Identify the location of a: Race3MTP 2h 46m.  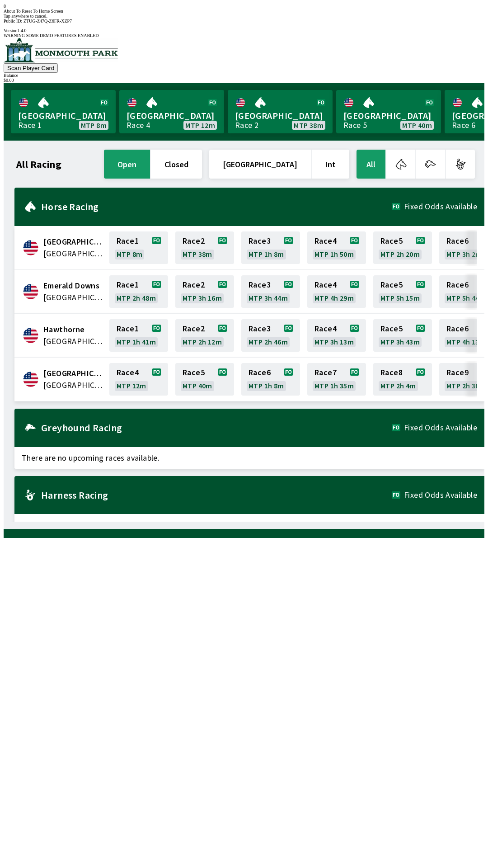
(271, 335).